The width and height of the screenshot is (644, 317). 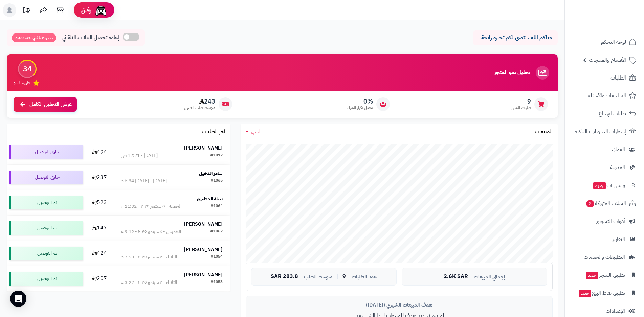 I want to click on div: #1064, so click(x=217, y=206).